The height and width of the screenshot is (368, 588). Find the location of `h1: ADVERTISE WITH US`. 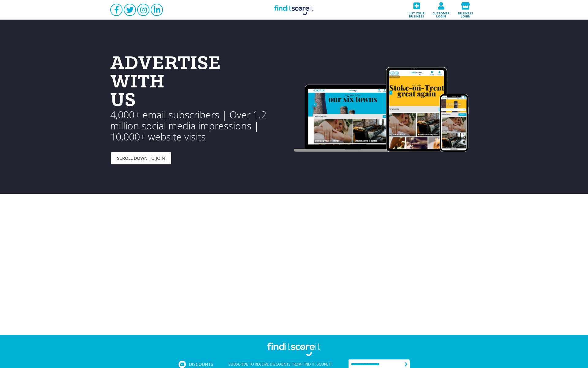

h1: ADVERTISE WITH US is located at coordinates (150, 74).